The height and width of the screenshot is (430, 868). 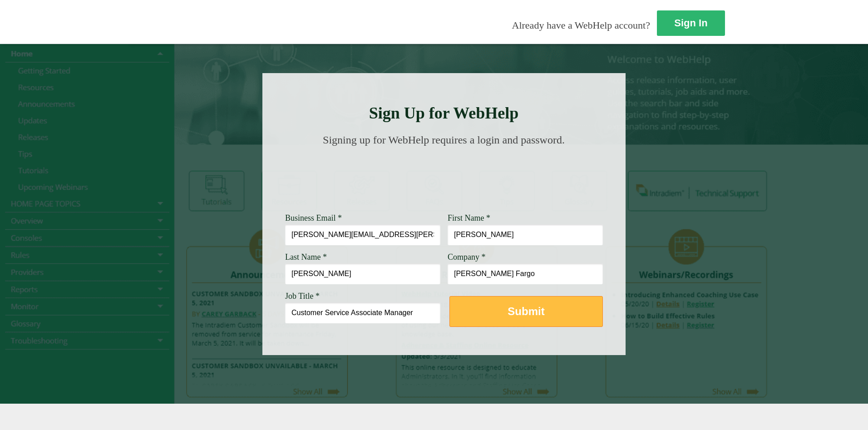 I want to click on strong: Submit, so click(x=526, y=311).